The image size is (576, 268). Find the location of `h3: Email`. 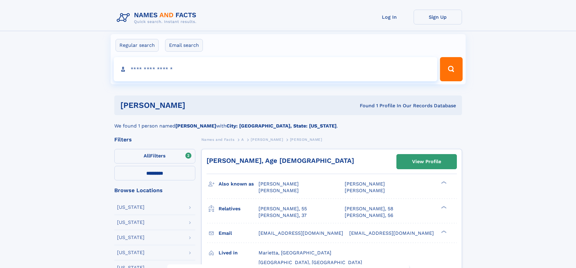

h3: Email is located at coordinates (239, 233).